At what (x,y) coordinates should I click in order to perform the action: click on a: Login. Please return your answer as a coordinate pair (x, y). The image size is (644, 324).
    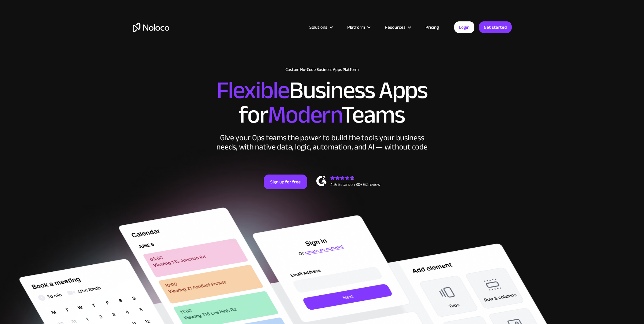
    Looking at the image, I should click on (465, 27).